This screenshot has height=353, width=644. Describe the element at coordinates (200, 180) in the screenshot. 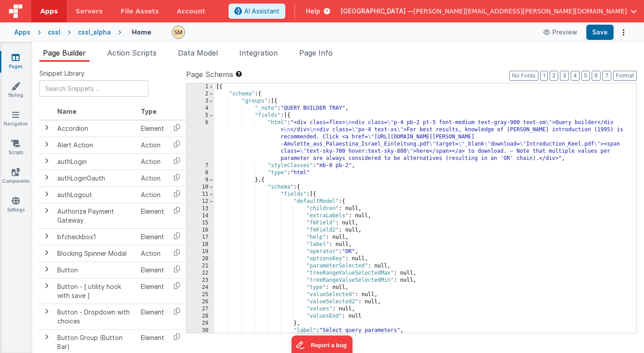

I see `div: 9` at that location.